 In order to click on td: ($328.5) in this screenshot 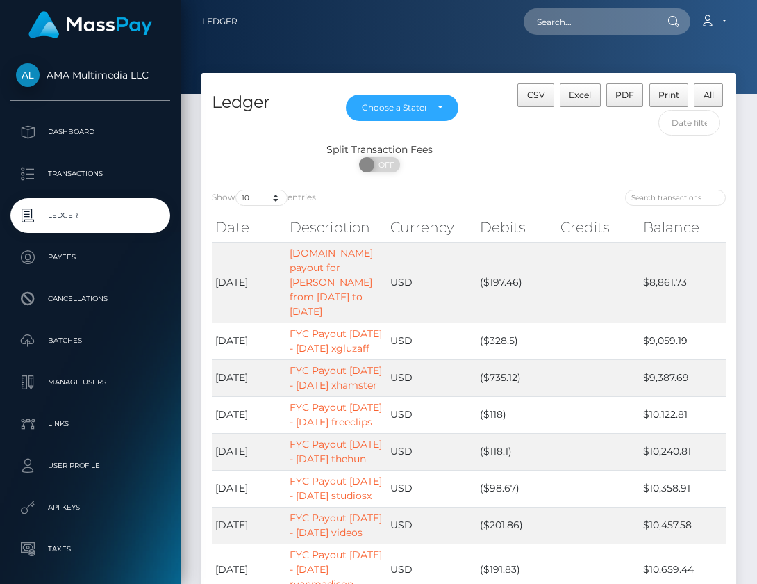, I will do `click(517, 340)`.